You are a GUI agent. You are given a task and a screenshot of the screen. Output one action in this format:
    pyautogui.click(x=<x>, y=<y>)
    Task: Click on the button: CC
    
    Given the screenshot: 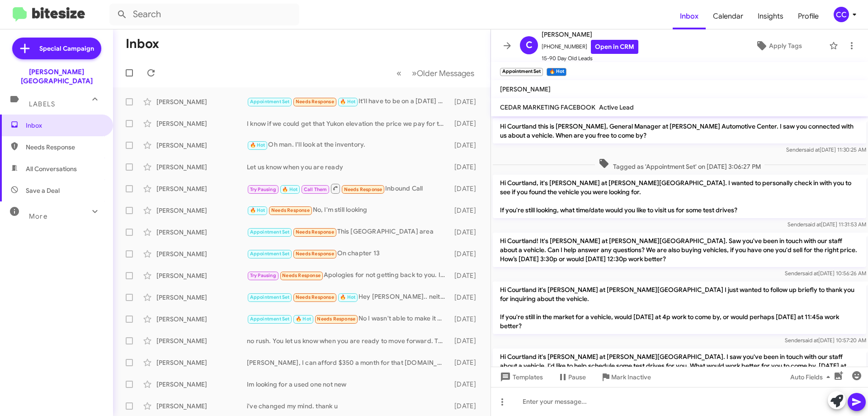 What is the action you would take?
    pyautogui.click(x=842, y=15)
    